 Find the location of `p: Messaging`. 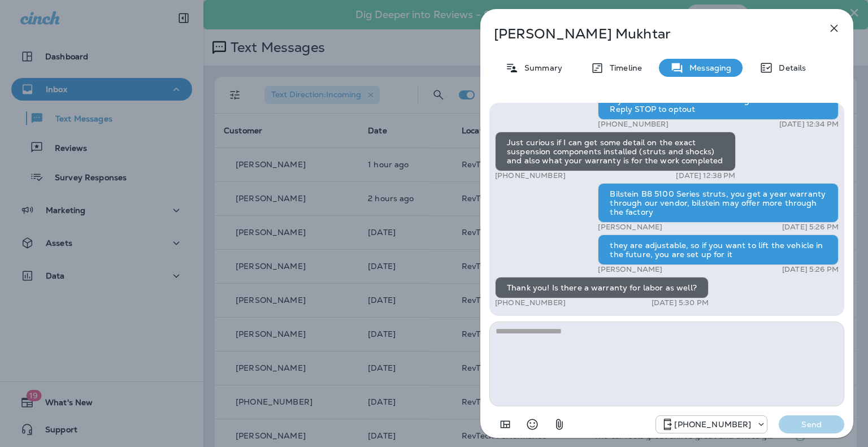

p: Messaging is located at coordinates (707, 68).